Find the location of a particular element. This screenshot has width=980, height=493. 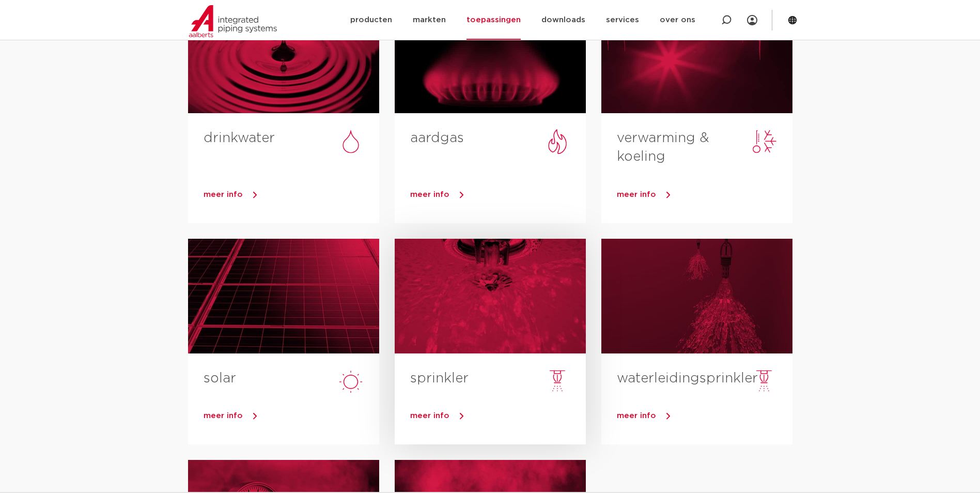

a: verwarming & koeling is located at coordinates (663, 147).